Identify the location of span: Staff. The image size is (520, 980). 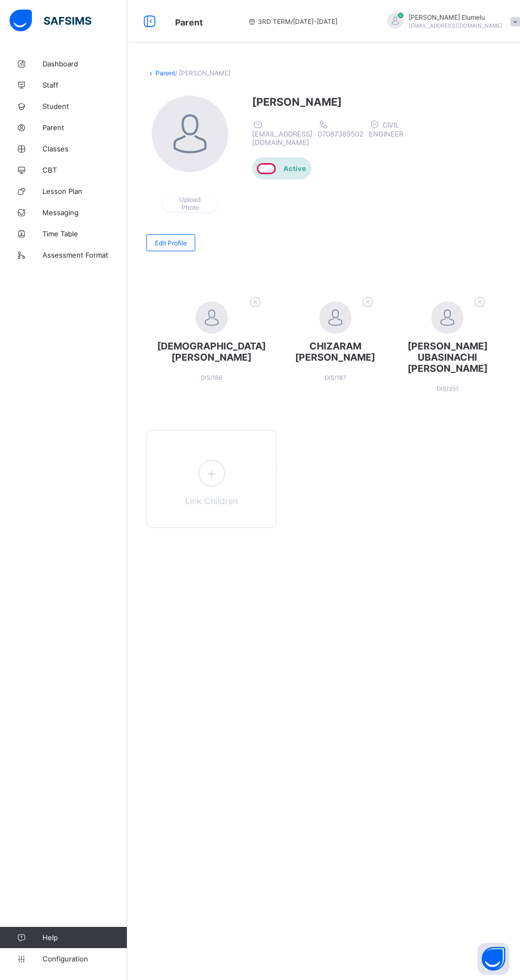
(85, 85).